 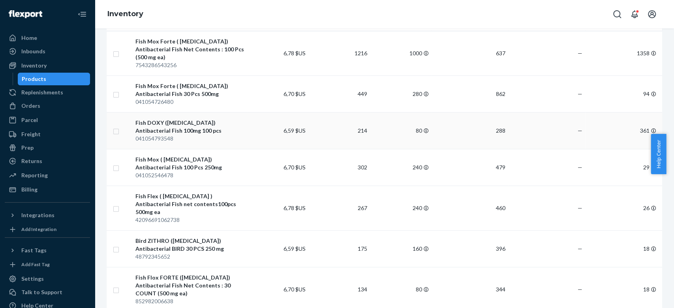 What do you see at coordinates (47, 161) in the screenshot?
I see `a: Returns` at bounding box center [47, 161].